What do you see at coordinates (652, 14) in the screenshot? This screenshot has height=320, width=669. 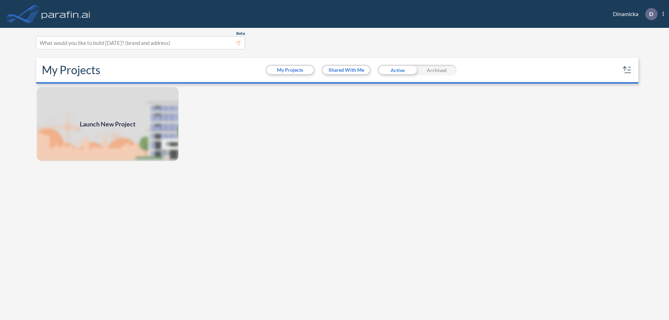 I see `p: D` at bounding box center [652, 14].